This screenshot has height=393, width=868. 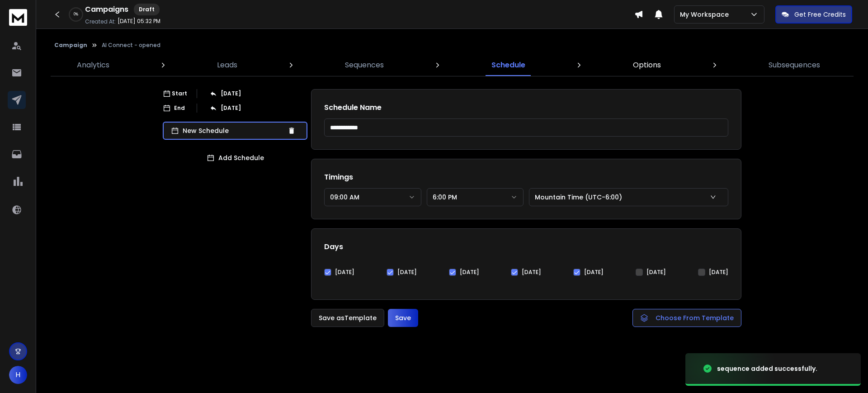 I want to click on h1: Timings, so click(x=526, y=178).